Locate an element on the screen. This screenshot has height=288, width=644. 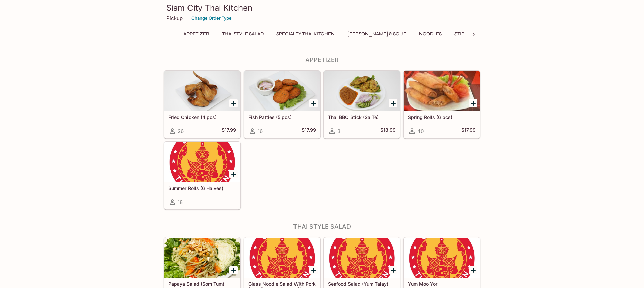
div: Spring Rolls (6 pcs) is located at coordinates (442, 91).